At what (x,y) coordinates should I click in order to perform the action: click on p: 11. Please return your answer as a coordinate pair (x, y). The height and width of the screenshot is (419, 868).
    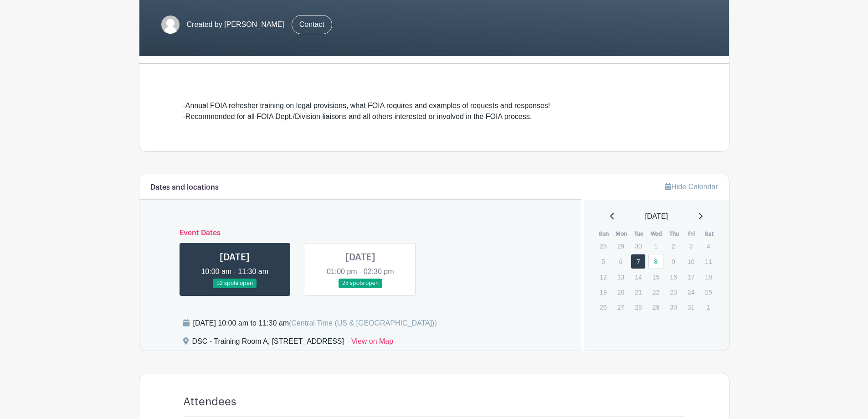
    Looking at the image, I should click on (708, 261).